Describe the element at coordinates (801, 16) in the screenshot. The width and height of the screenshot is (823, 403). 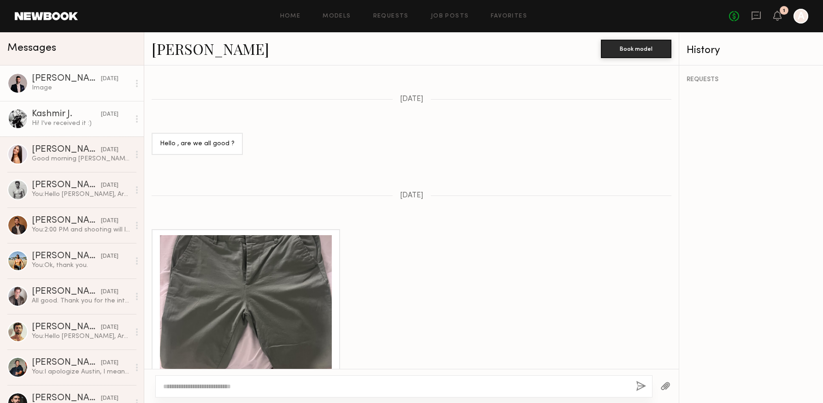
I see `a: A` at that location.